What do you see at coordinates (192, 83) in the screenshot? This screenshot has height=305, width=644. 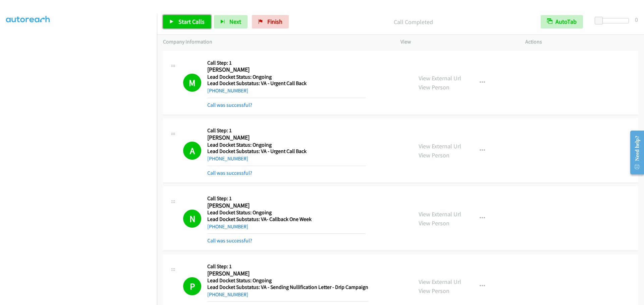 I see `h1: M` at bounding box center [192, 83].